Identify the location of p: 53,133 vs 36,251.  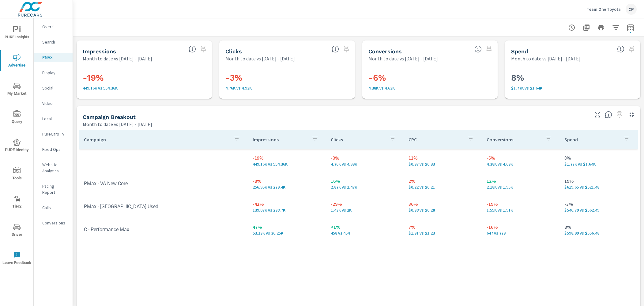
(287, 233).